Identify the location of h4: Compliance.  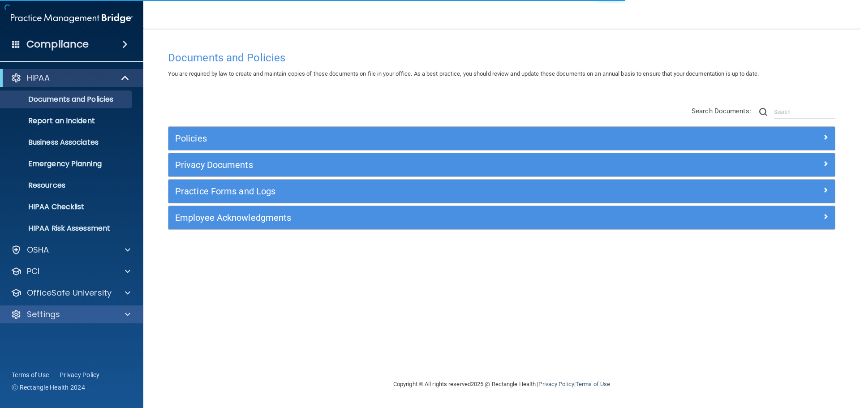
(57, 44).